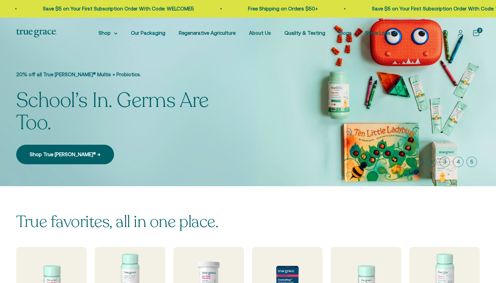  What do you see at coordinates (282, 8) in the screenshot?
I see `a: Free Shipping on Orders $50+` at bounding box center [282, 8].